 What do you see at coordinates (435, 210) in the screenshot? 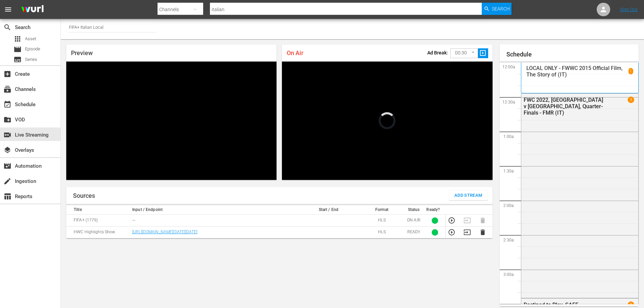
I see `th: Ready?` at bounding box center [435, 210].